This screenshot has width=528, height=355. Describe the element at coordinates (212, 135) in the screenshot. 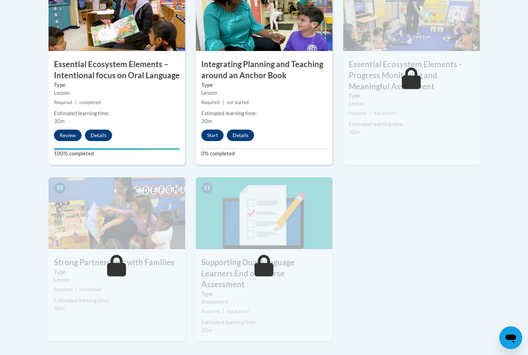

I see `button: Start` at that location.